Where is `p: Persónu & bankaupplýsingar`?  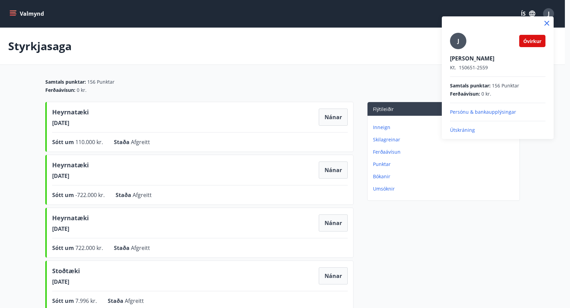 p: Persónu & bankaupplýsingar is located at coordinates (498, 112).